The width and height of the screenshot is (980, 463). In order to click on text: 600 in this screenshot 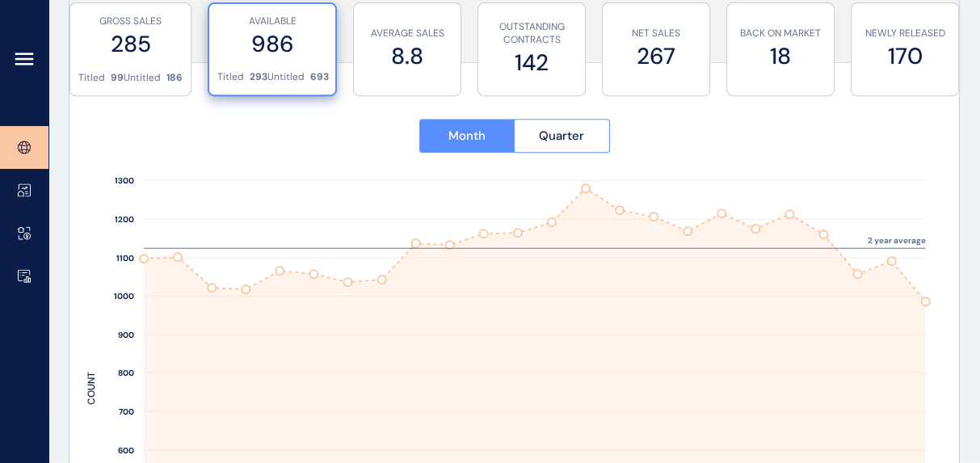, I will do `click(126, 450)`.